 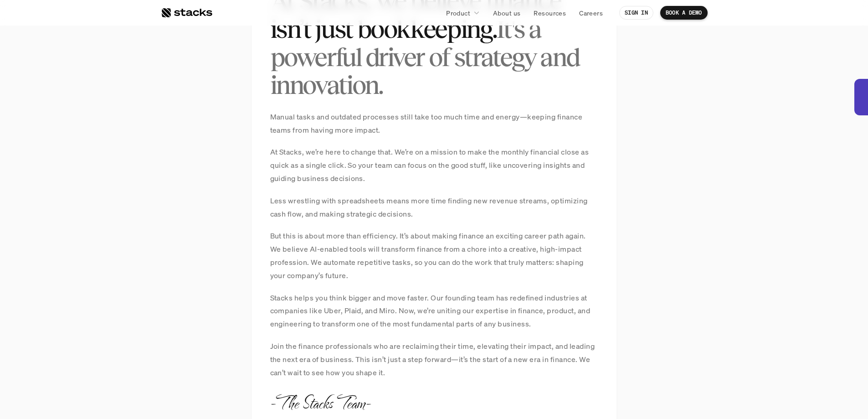 I want to click on p: About us, so click(x=506, y=13).